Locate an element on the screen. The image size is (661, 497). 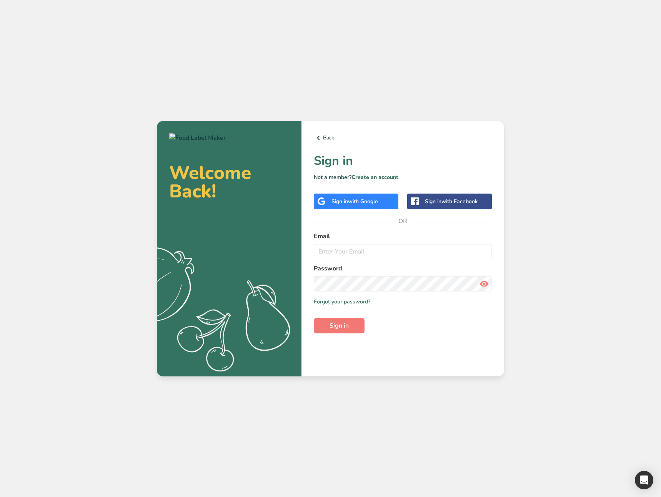
div: Open Intercom Messenger is located at coordinates (644, 480).